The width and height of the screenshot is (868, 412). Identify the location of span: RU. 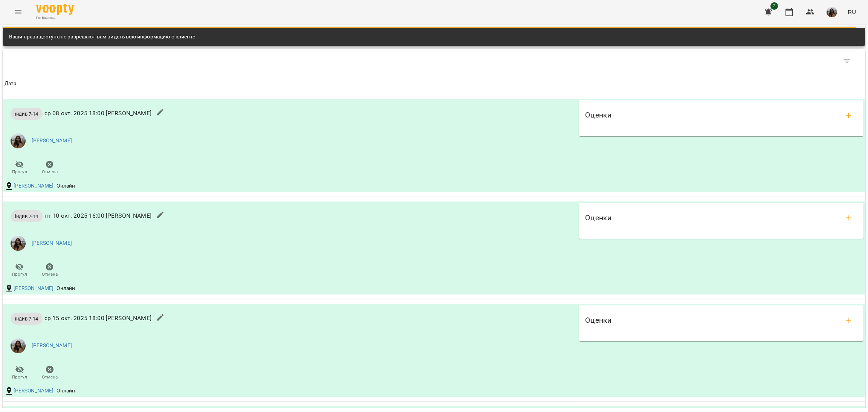
(852, 12).